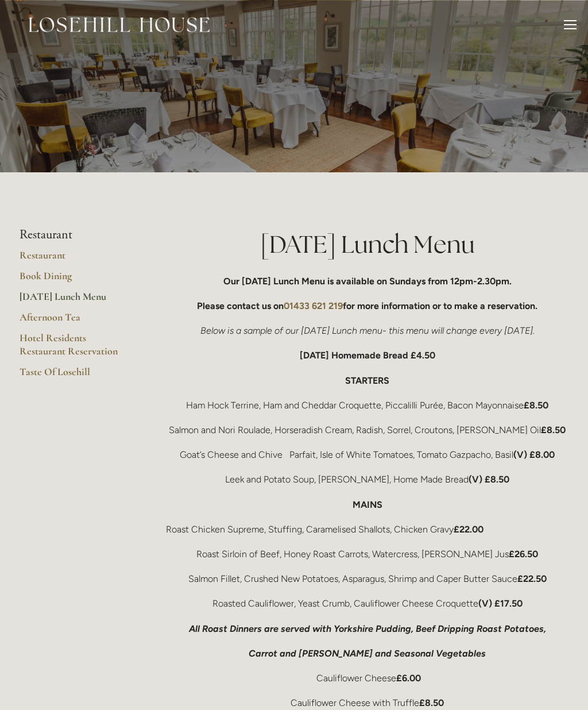  I want to click on em: All Roast Dinners are served with Yorkshire Pudding, Beef Dripping Roast Potatoes,, so click(367, 629).